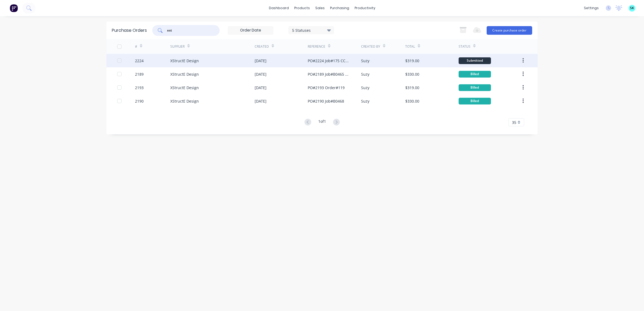  What do you see at coordinates (475, 61) in the screenshot?
I see `div: Submitted` at bounding box center [475, 61].